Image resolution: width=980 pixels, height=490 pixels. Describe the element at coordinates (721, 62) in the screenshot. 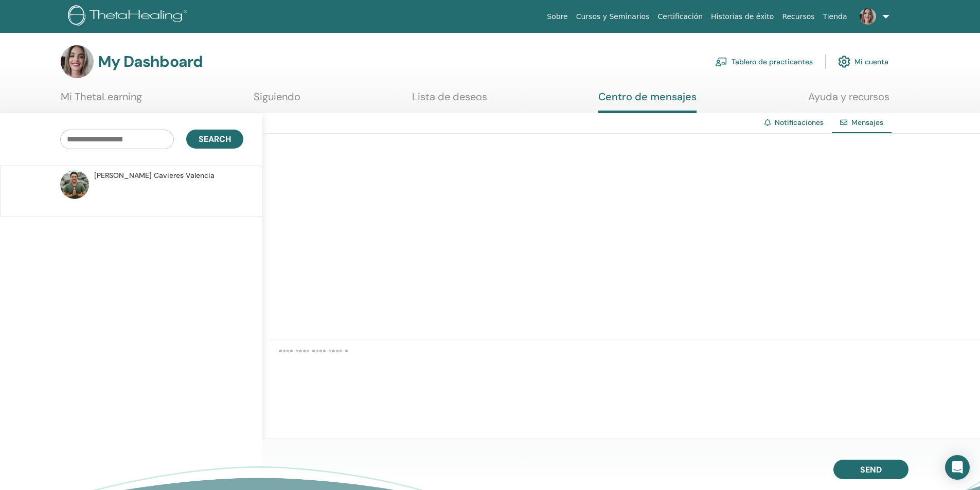

I see `img: chalkboard-teacher.svg` at that location.